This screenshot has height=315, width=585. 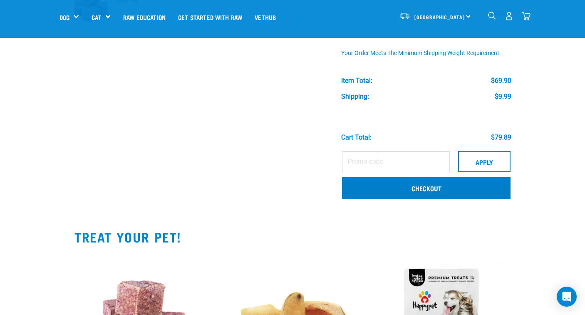 What do you see at coordinates (210, 17) in the screenshot?
I see `a: Get started with Raw` at bounding box center [210, 17].